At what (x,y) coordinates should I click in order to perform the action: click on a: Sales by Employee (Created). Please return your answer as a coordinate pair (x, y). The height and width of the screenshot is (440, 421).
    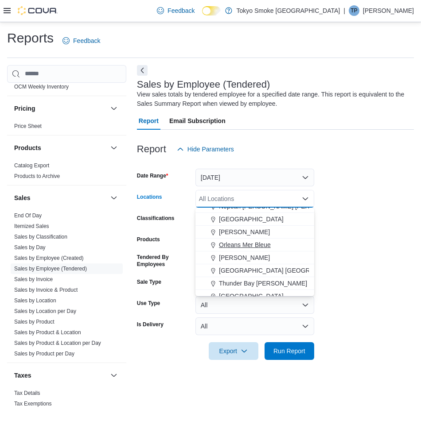
    Looking at the image, I should click on (49, 258).